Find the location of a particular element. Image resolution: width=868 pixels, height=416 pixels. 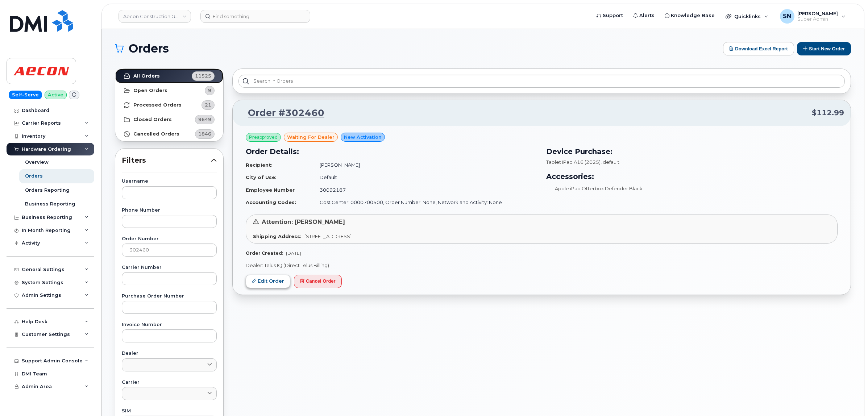

span: 9 is located at coordinates (209, 90).